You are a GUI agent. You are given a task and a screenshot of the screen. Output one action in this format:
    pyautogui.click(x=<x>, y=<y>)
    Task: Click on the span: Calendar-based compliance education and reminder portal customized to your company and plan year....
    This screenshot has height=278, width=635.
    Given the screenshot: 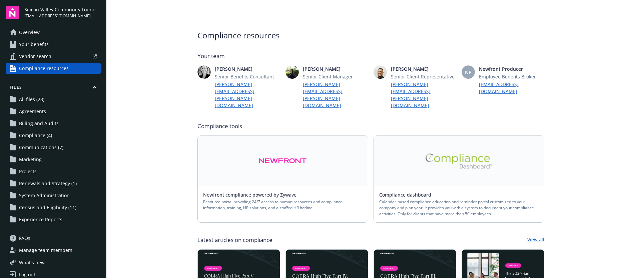 What is the action you would take?
    pyautogui.click(x=459, y=208)
    